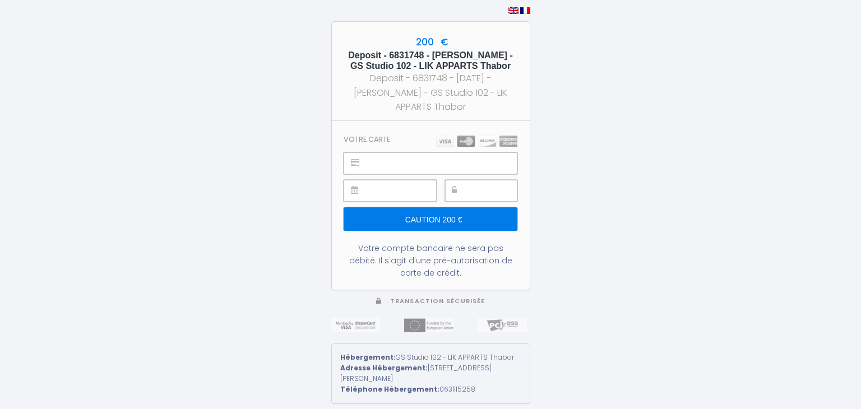 The height and width of the screenshot is (409, 861). What do you see at coordinates (430, 389) in the screenshot?
I see `div: 0631115258` at bounding box center [430, 389].